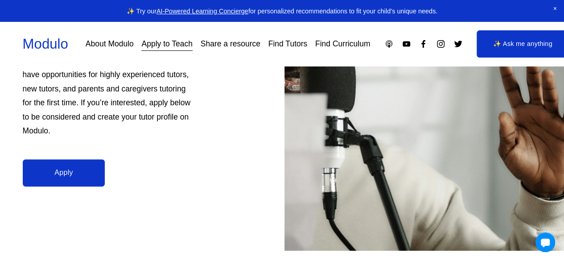 The height and width of the screenshot is (261, 564). I want to click on a: Twitter, so click(458, 44).